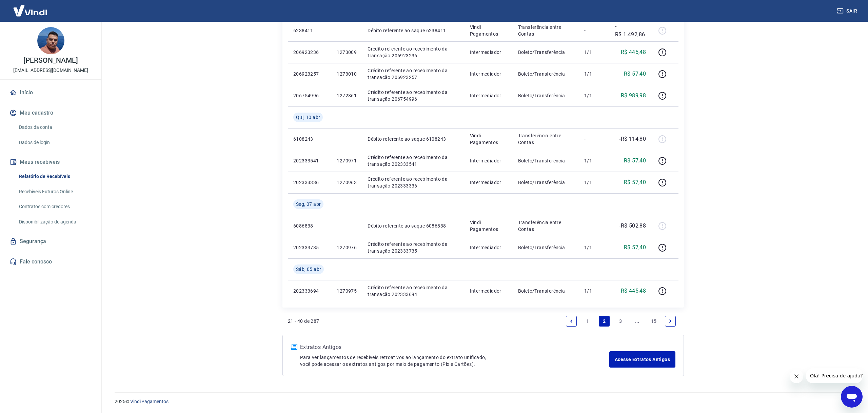  Describe the element at coordinates (308, 269) in the screenshot. I see `span: Sáb, 05 abr` at that location.